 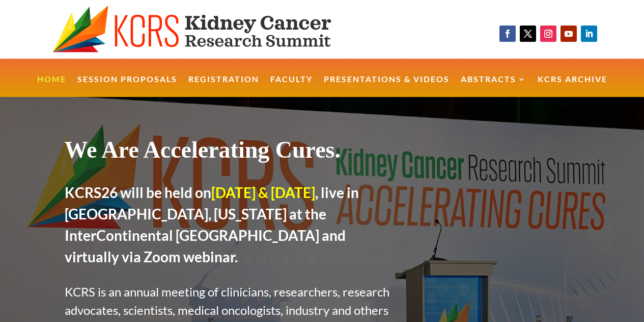 What do you see at coordinates (128, 86) in the screenshot?
I see `a: Session Proposals` at bounding box center [128, 86].